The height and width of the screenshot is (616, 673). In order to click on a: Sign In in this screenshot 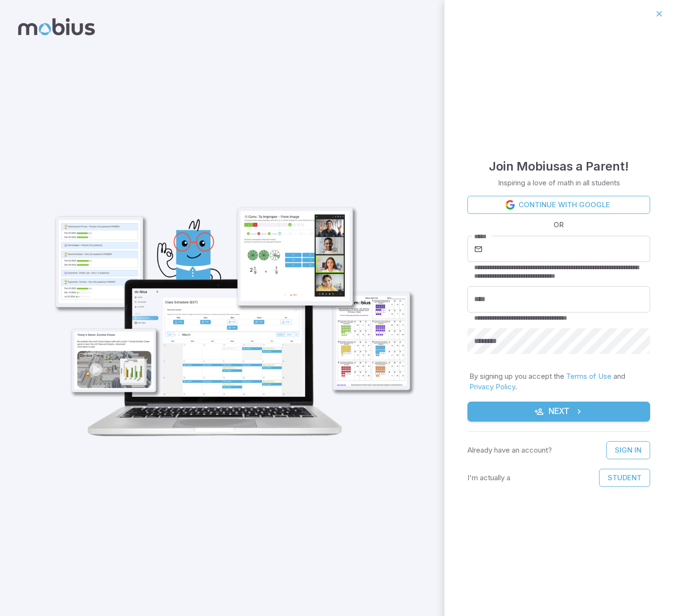, I will do `click(628, 450)`.